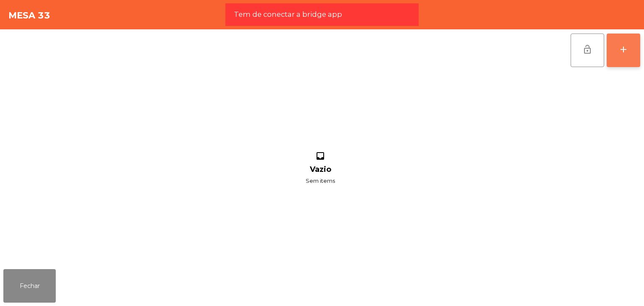 The height and width of the screenshot is (306, 644). Describe the element at coordinates (624, 49) in the screenshot. I see `div: add` at that location.